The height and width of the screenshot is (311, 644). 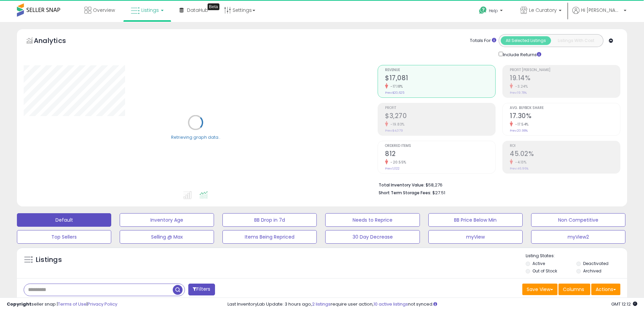 What do you see at coordinates (565, 78) in the screenshot?
I see `h2: 19.14%` at bounding box center [565, 78].